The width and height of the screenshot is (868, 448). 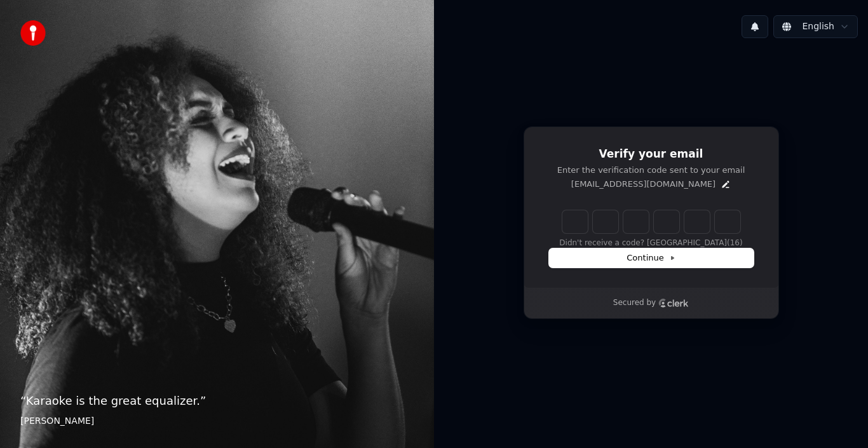 I want to click on p: Enter the verification code sent to your email, so click(x=652, y=170).